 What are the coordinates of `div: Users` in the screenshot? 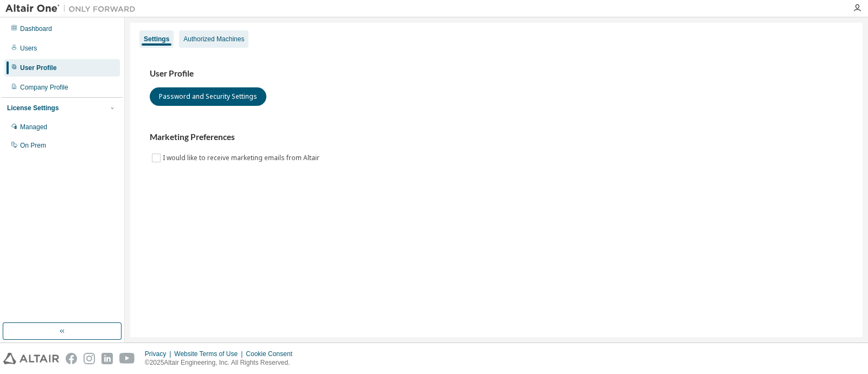 It's located at (28, 48).